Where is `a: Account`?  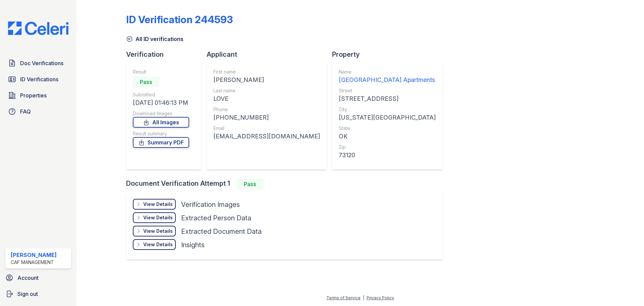 a: Account is located at coordinates (38, 278).